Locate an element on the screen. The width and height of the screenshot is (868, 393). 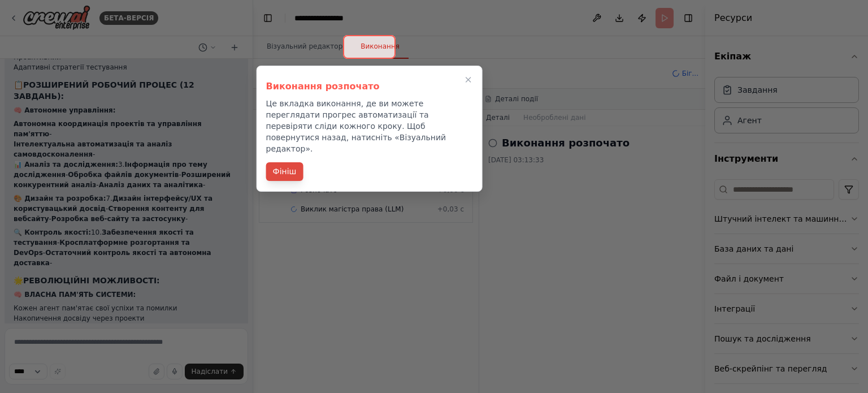
button: Приховати ліву бічну панель is located at coordinates (268, 18).